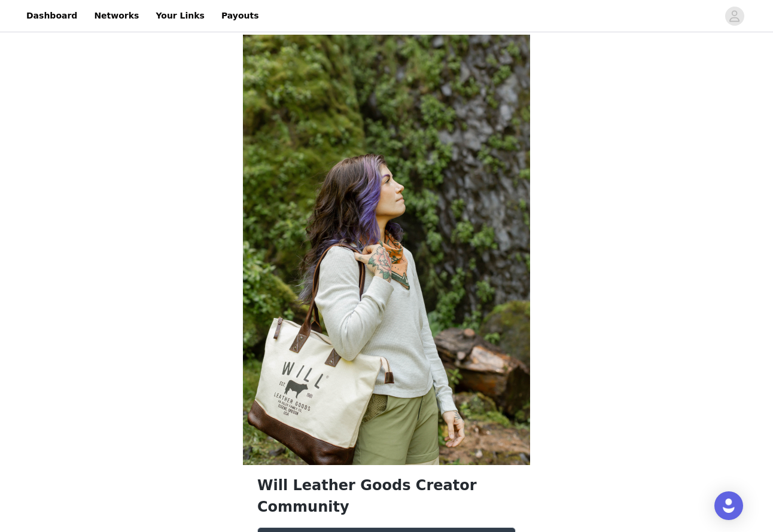  What do you see at coordinates (386, 250) in the screenshot?
I see `img: campaign image` at bounding box center [386, 250].